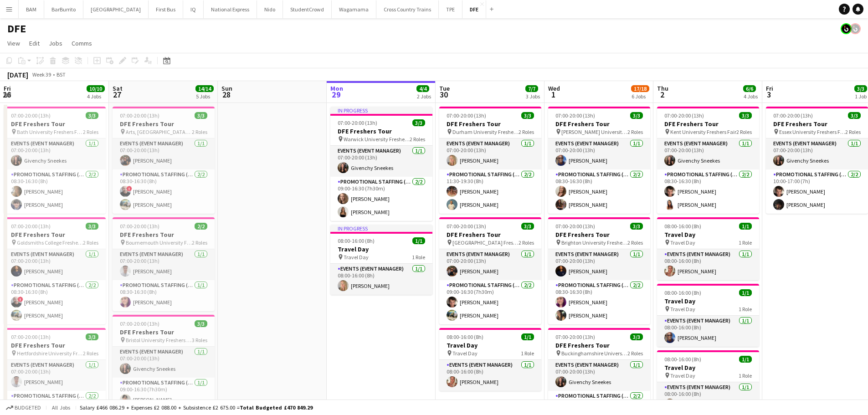 The image size is (868, 415). I want to click on div: 07:00-20:00 (13h)3/3DFE Freshers Tour Goldsmiths College Freshers Fair2 RolesEvents (Event Manage..., so click(55, 271).